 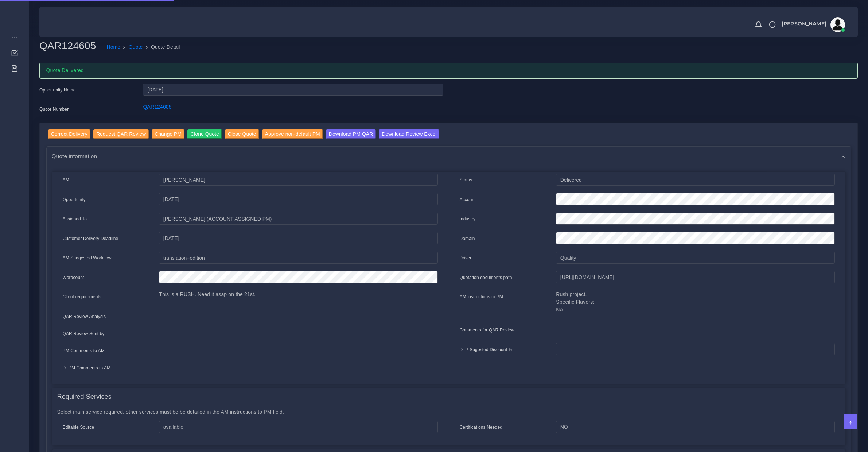 I want to click on label: Opportunity, so click(x=75, y=199).